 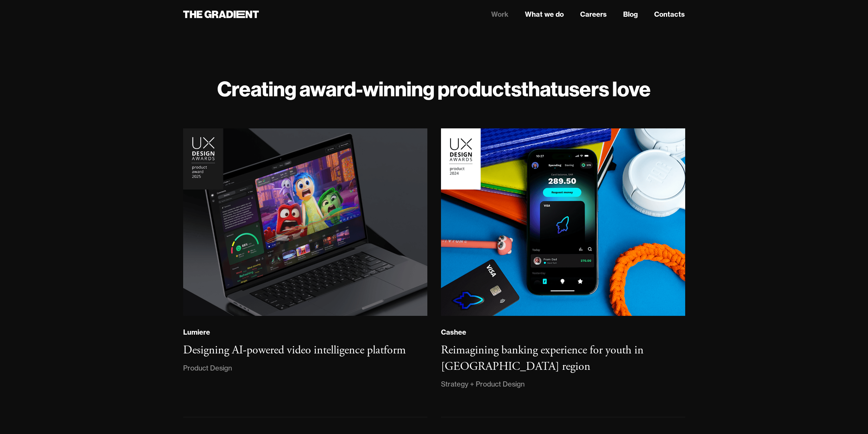 I want to click on strong: that, so click(x=539, y=89).